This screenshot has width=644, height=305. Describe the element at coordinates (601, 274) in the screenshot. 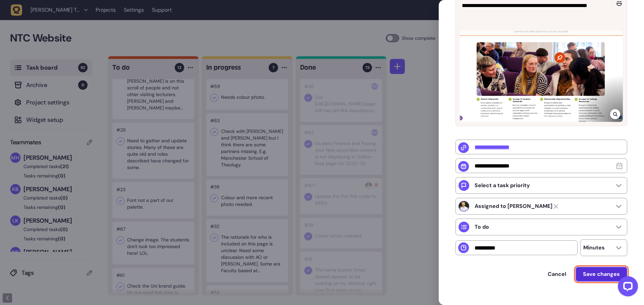

I see `span: Save changes` at that location.